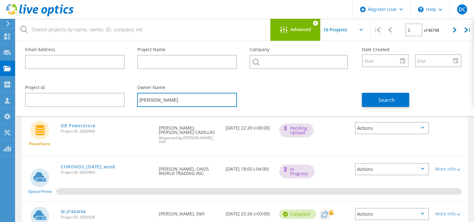 The image size is (474, 222). Describe the element at coordinates (78, 126) in the screenshot. I see `a: DB Powerstore` at that location.